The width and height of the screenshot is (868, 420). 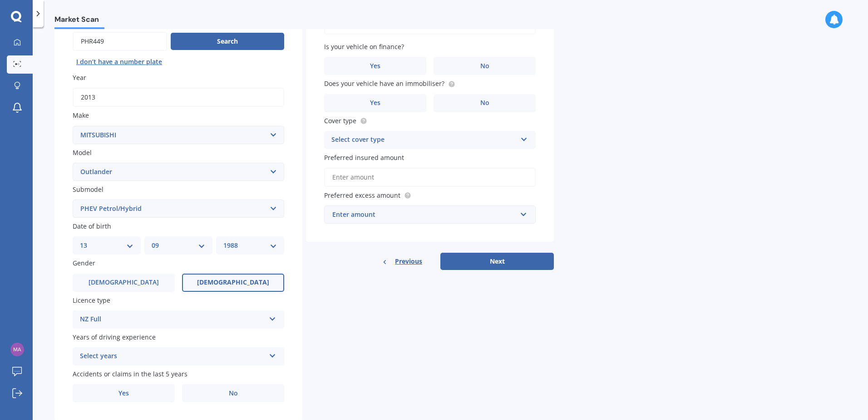 I want to click on span: Year, so click(x=80, y=77).